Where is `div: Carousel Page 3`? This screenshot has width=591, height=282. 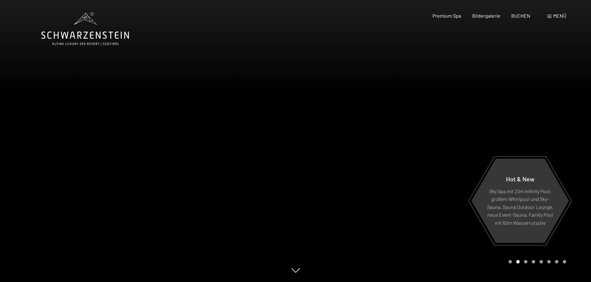 div: Carousel Page 3 is located at coordinates (525, 262).